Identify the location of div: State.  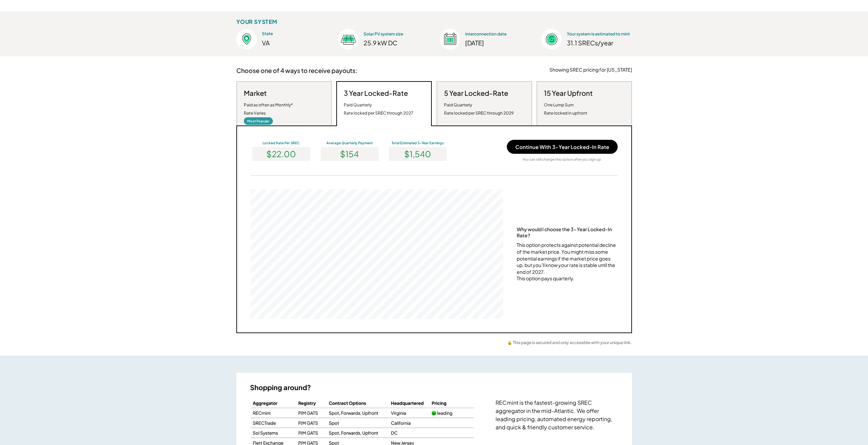
(292, 34).